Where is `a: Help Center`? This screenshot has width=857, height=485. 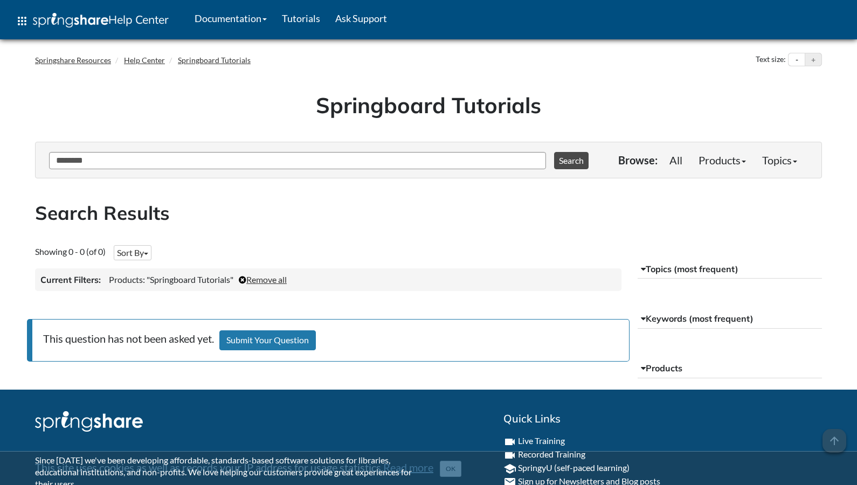
a: Help Center is located at coordinates (144, 60).